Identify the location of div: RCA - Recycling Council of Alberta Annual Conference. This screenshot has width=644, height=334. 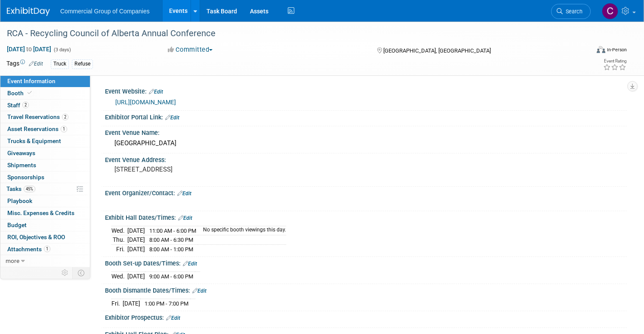
(289, 33).